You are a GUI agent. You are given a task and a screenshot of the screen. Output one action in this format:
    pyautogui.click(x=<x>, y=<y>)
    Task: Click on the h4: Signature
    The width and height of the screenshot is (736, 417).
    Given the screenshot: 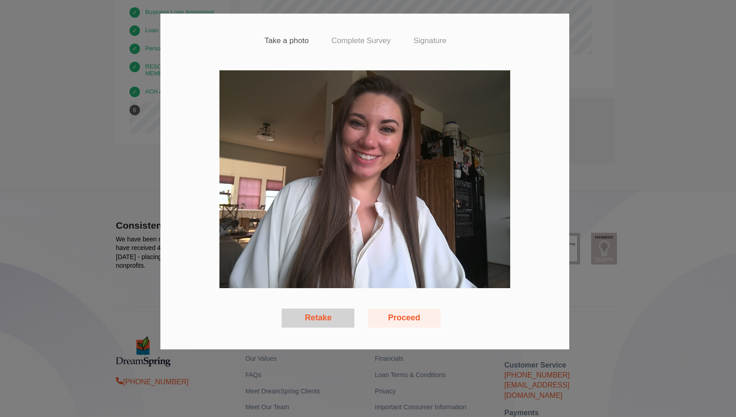 What is the action you would take?
    pyautogui.click(x=430, y=41)
    